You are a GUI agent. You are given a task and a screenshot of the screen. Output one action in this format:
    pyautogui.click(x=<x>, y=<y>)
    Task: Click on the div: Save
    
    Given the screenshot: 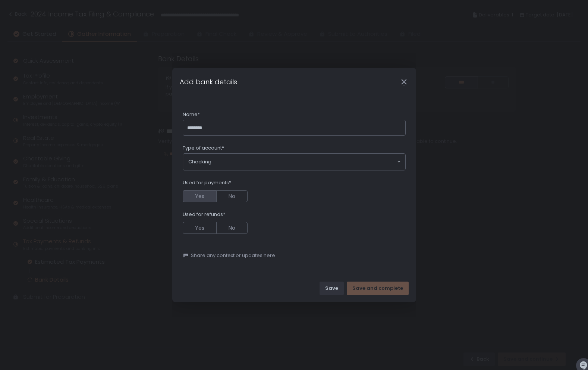 What is the action you would take?
    pyautogui.click(x=331, y=288)
    